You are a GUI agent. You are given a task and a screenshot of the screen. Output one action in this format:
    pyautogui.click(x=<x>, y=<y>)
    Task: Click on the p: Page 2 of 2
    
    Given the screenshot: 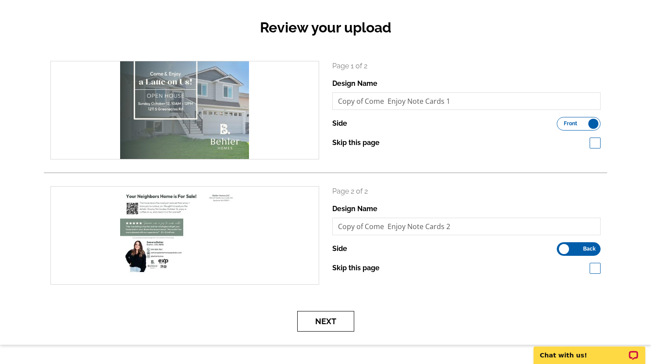 What is the action you would take?
    pyautogui.click(x=466, y=191)
    